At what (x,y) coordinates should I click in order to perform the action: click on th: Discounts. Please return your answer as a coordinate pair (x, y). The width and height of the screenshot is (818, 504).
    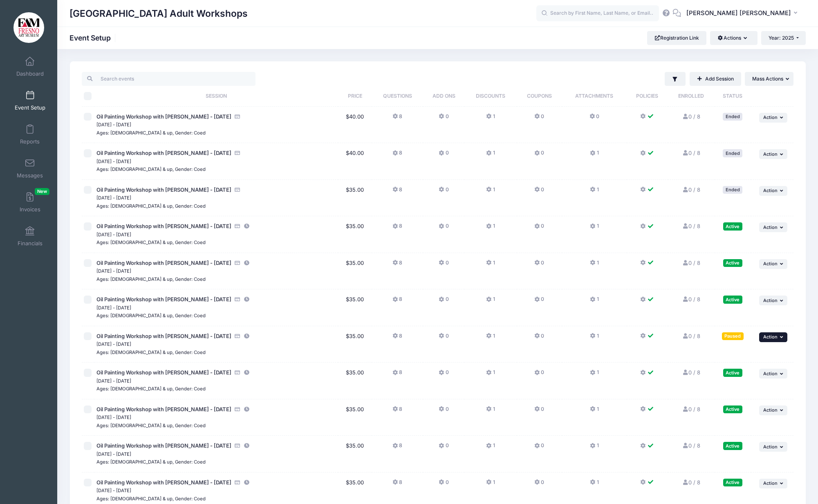
    Looking at the image, I should click on (491, 96).